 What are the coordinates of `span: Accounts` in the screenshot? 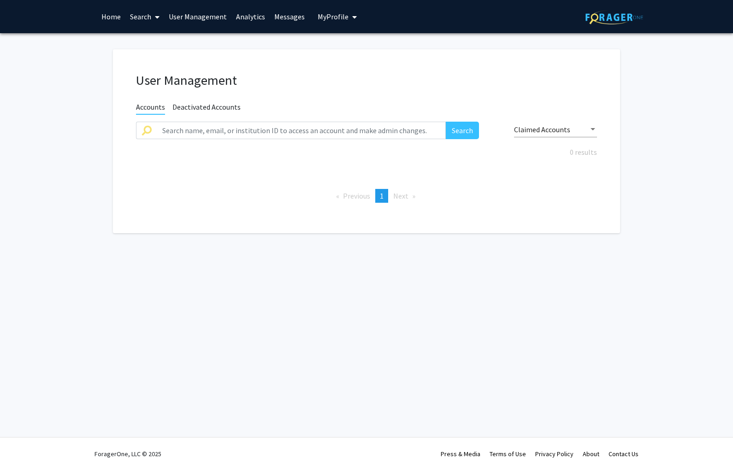 It's located at (150, 108).